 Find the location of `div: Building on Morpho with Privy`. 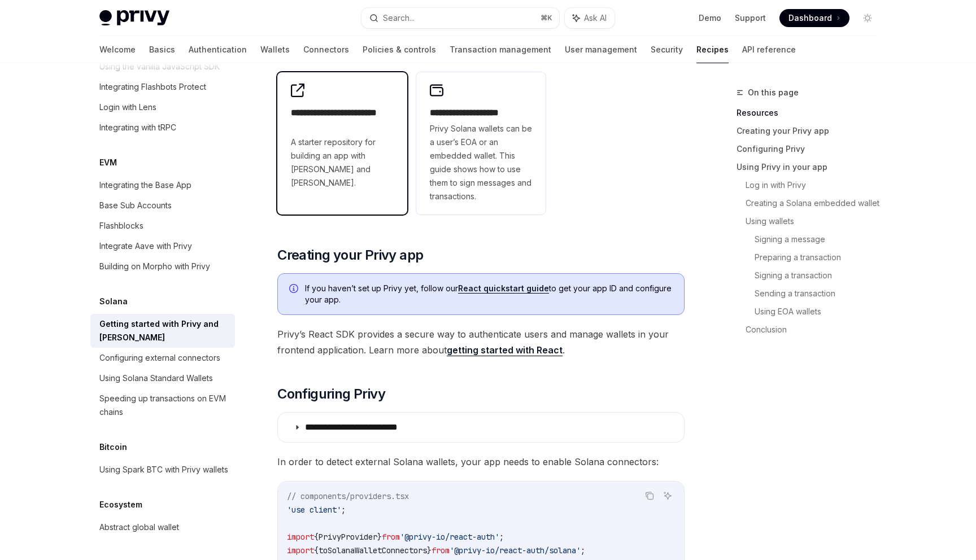

div: Building on Morpho with Privy is located at coordinates (155, 266).